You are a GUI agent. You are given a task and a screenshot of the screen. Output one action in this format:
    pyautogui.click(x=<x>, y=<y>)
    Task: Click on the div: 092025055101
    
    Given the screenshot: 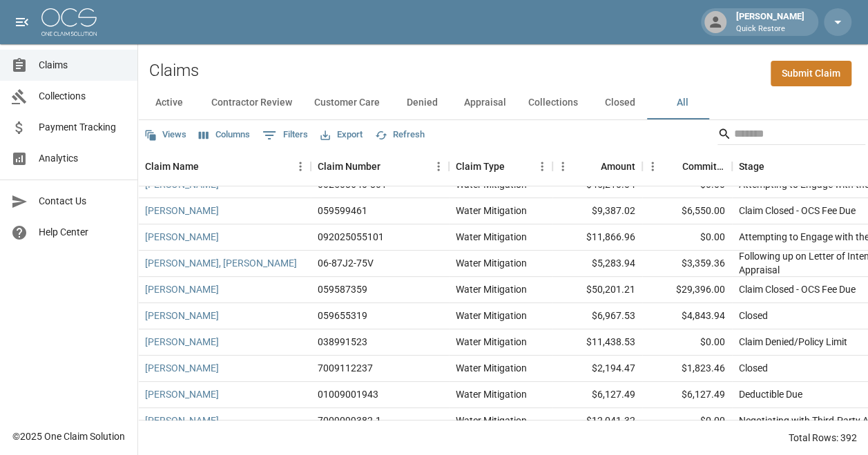 What is the action you would take?
    pyautogui.click(x=351, y=237)
    